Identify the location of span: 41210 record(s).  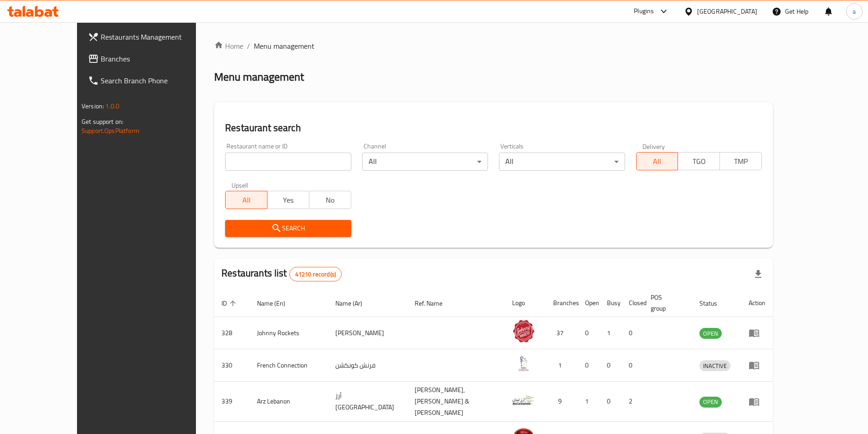
(315, 274).